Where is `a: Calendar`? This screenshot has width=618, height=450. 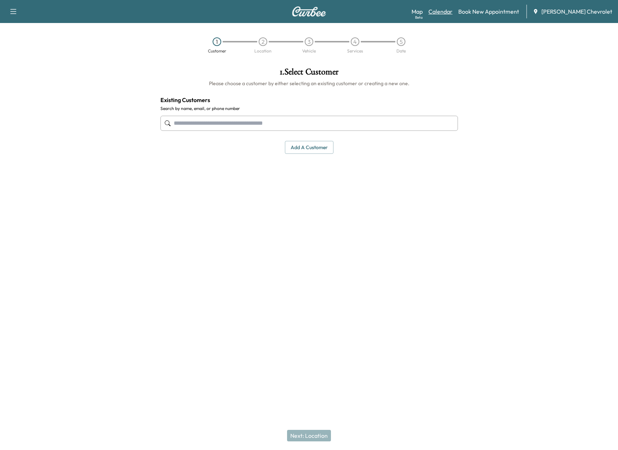 a: Calendar is located at coordinates (440, 12).